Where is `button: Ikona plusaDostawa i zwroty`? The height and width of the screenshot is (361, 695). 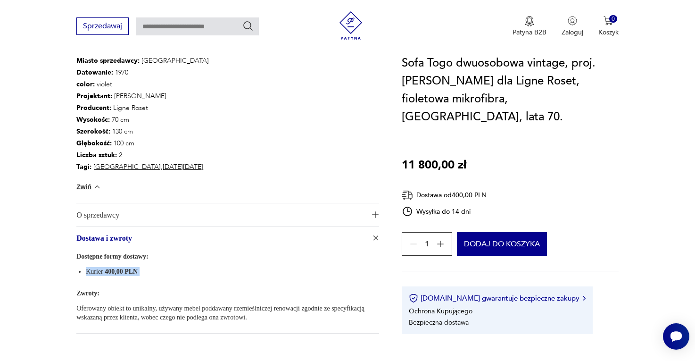 button: Ikona plusaDostawa i zwroty is located at coordinates (228, 238).